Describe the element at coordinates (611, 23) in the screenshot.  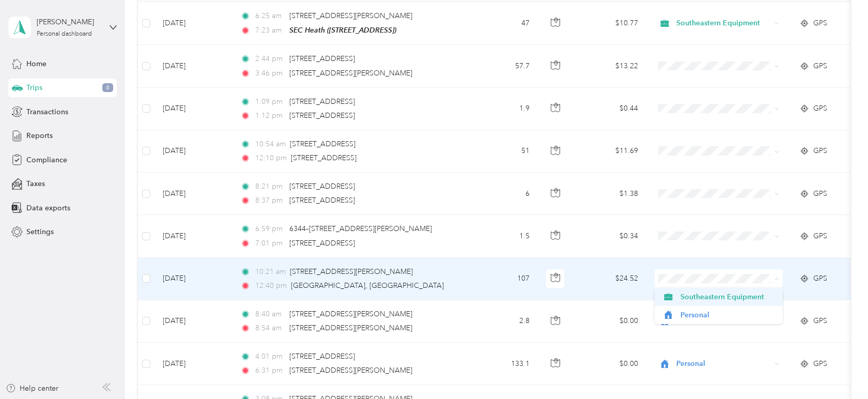
I see `td: $10.77` at that location.